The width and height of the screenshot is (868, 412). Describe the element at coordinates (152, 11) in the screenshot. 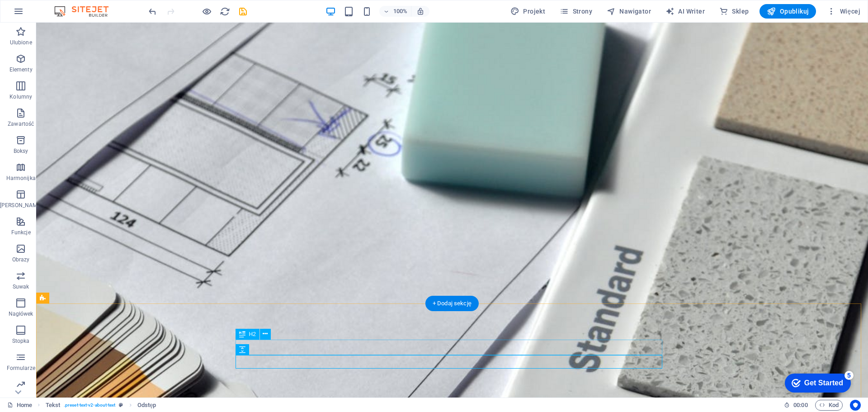

I see `button: undo` at that location.